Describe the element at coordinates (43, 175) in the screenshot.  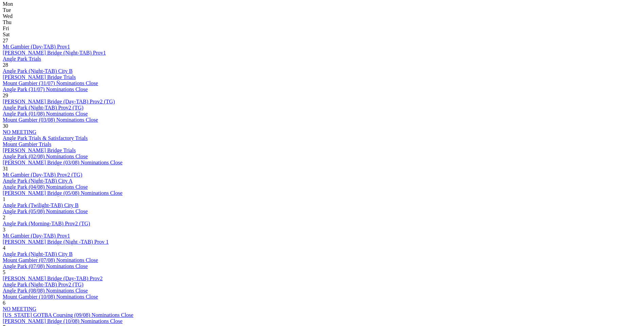
I see `a: Mt Gambier (Day-TAB) Prov2 (TG)` at that location.